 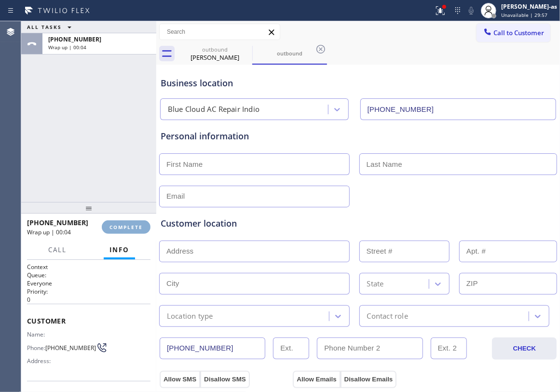 What do you see at coordinates (524, 349) in the screenshot?
I see `button: CHECK` at bounding box center [524, 349].